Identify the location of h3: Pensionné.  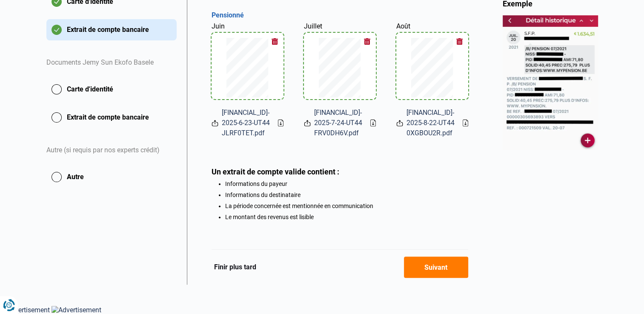
(340, 15).